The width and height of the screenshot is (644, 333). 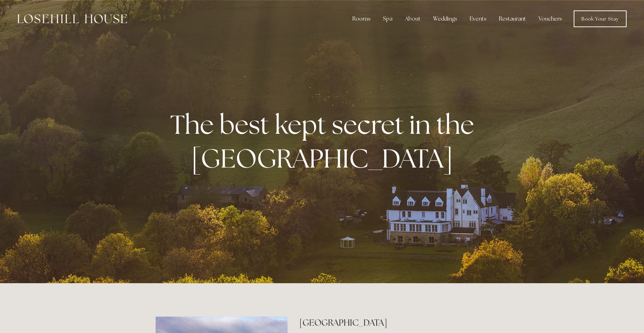 What do you see at coordinates (72, 19) in the screenshot?
I see `img: Losehill House` at bounding box center [72, 19].